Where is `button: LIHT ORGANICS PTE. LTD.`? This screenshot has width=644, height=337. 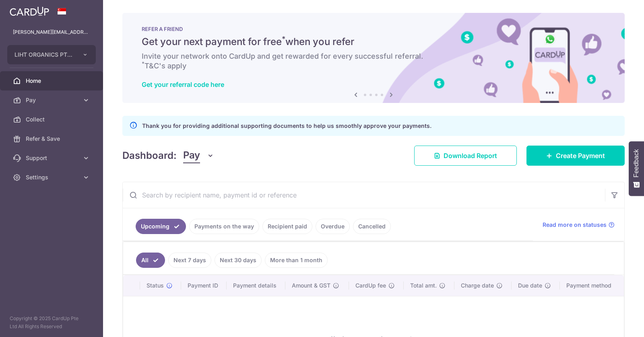
button: LIHT ORGANICS PTE. LTD. is located at coordinates (52, 55).